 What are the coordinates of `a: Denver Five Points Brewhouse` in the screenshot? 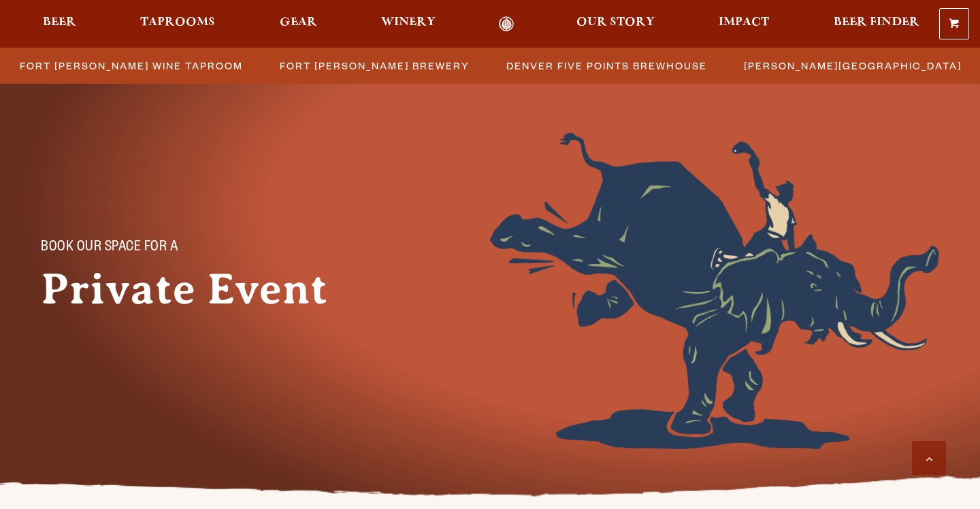 It's located at (606, 66).